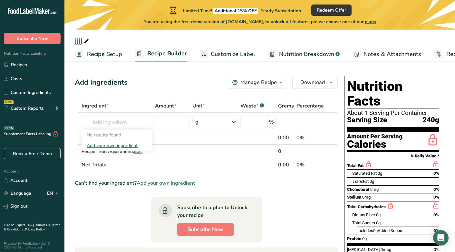 The height and width of the screenshot is (252, 455). Describe the element at coordinates (281, 11) in the screenshot. I see `span: Yearly Subscription` at that location.